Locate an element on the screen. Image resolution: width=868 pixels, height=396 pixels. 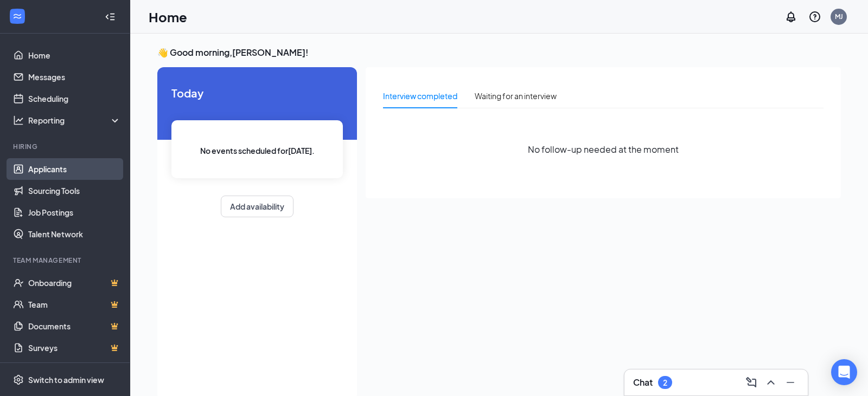
button: ComposeMessage is located at coordinates (751, 383).